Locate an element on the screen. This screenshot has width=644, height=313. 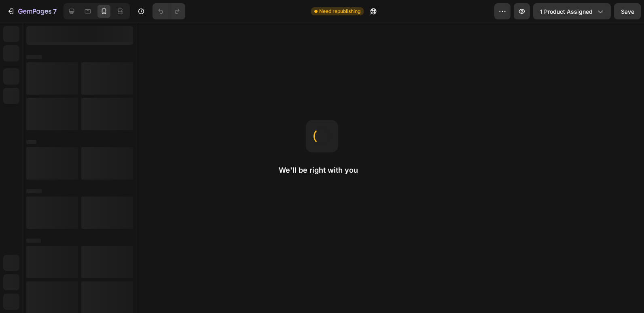
span: Need republishing is located at coordinates (340, 11).